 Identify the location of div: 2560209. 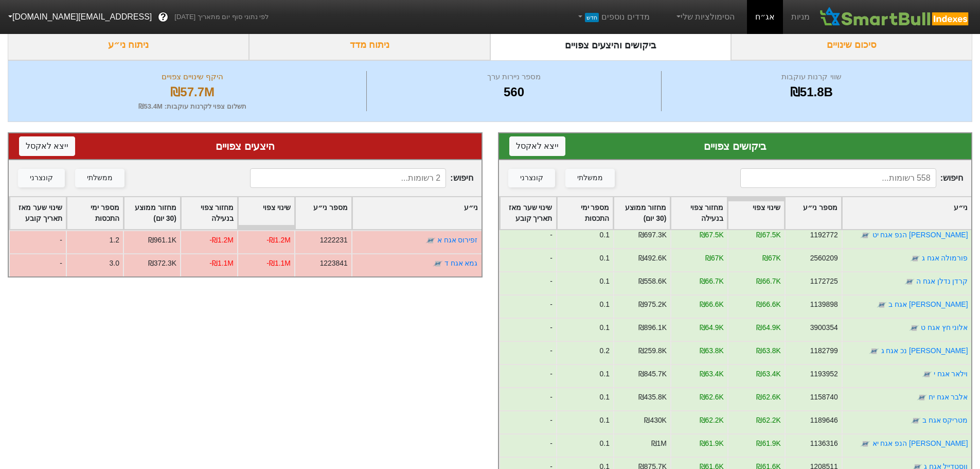
(824, 258).